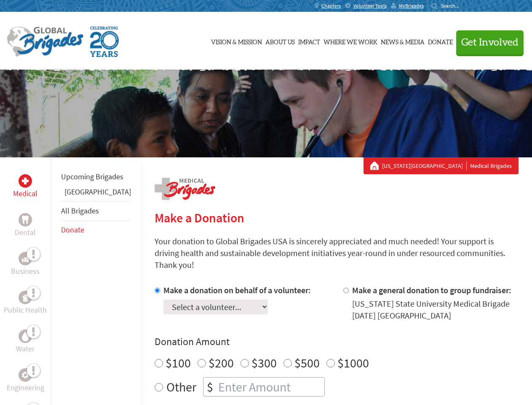  I want to click on img: Public Health, so click(25, 297).